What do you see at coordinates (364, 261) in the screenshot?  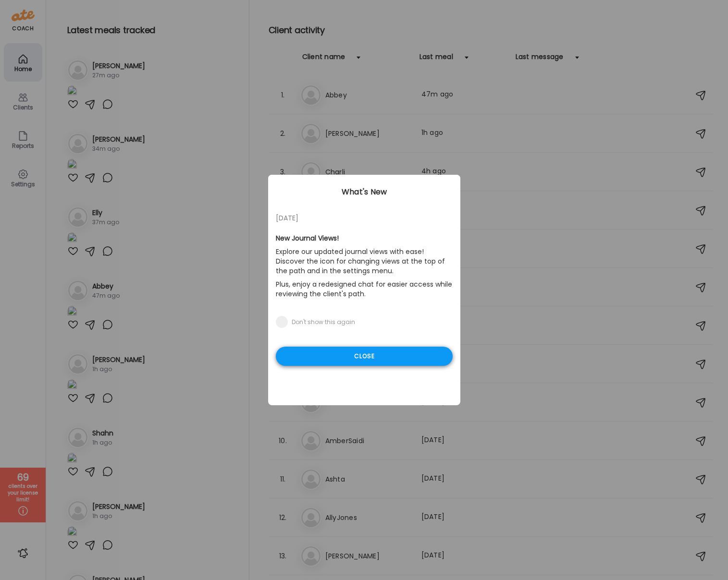 I see `p: Explore our updated journal views with ease! Discover the icon for changing views at the top of t...` at bounding box center [364, 261].